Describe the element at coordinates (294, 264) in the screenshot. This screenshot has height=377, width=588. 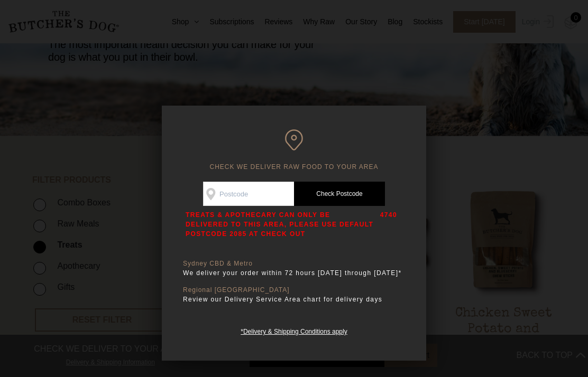
I see `p: Sydney CBD & Metro` at that location.